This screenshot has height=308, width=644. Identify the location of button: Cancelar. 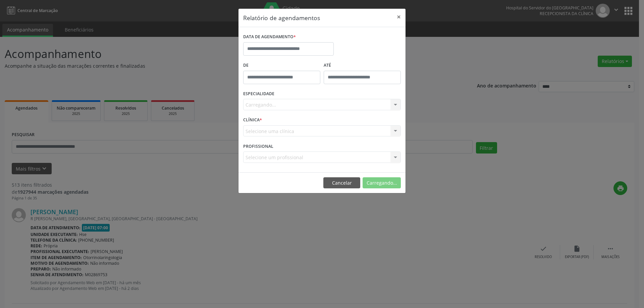
(342, 183).